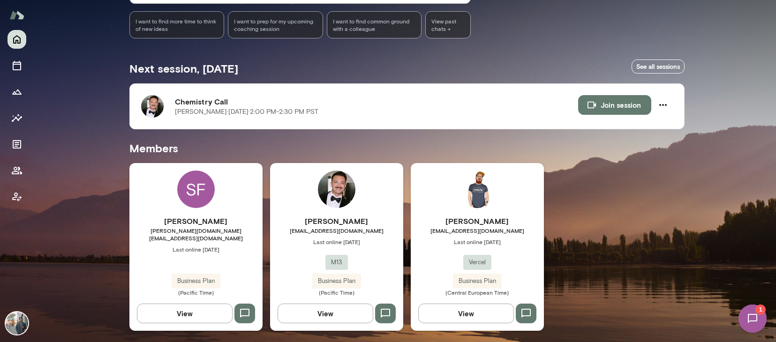 The height and width of the screenshot is (342, 776). What do you see at coordinates (17, 66) in the screenshot?
I see `button: Sessions` at bounding box center [17, 66].